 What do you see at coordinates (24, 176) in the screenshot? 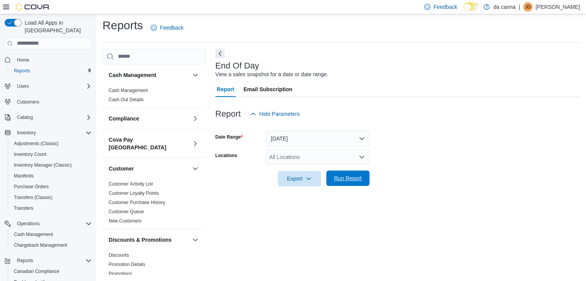
I see `a: Manifests` at bounding box center [24, 176].